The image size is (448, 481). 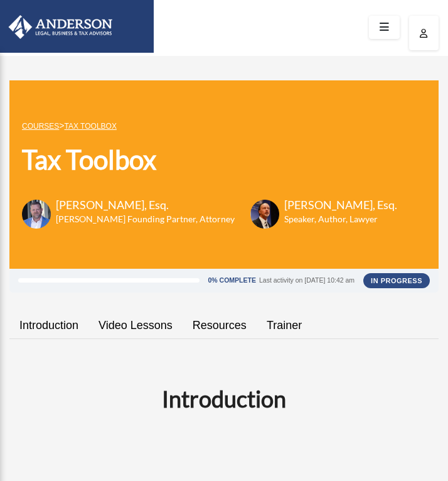 I want to click on a: Tax Toolbox, so click(x=90, y=126).